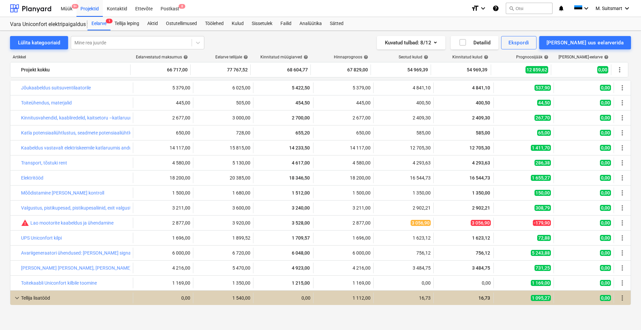 The width and height of the screenshot is (641, 330). I want to click on div: 585,00, so click(403, 133).